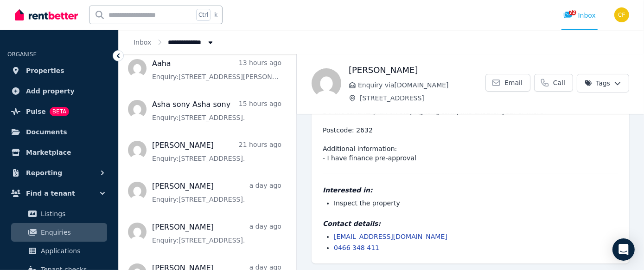 The image size is (644, 270). Describe the element at coordinates (72, 213) in the screenshot. I see `span: Listings` at that location.